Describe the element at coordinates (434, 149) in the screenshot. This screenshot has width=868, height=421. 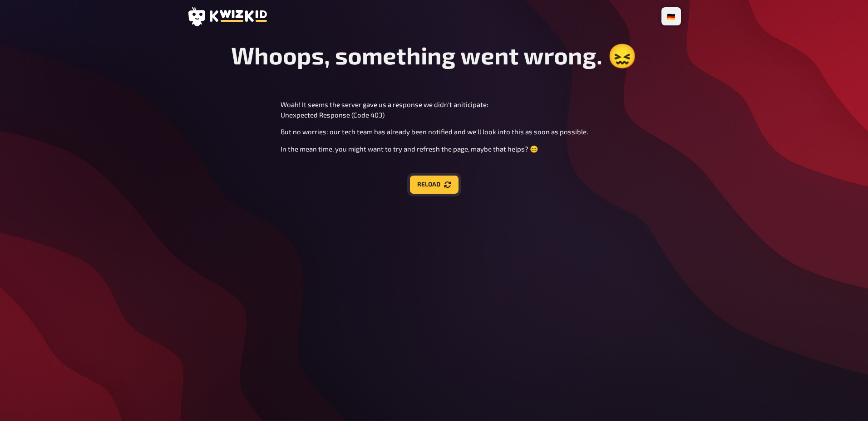
I see `p: In the mean time, you might want to try and refresh the page, maybe that helps? 😊` at that location.